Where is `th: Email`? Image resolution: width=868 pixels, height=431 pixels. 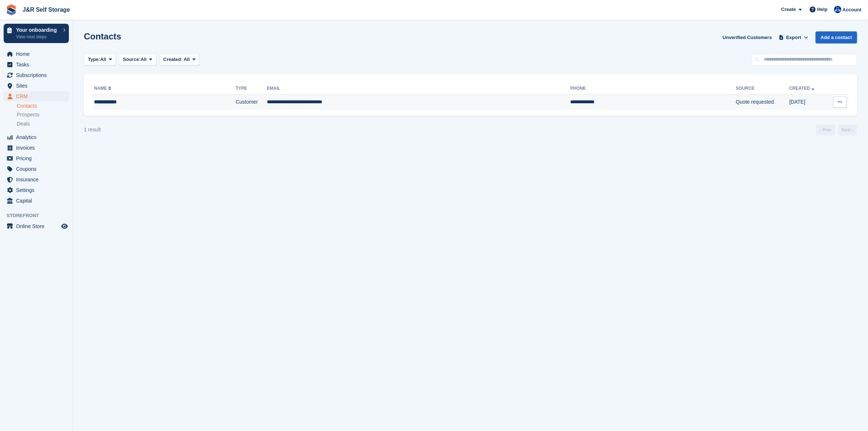 th: Email is located at coordinates (419, 89).